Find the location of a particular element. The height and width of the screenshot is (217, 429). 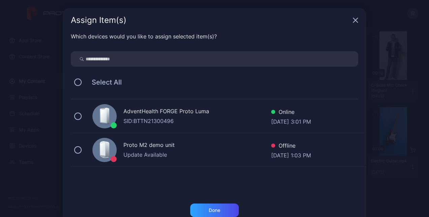

div: Which devices would you like to assign selected item(s)? is located at coordinates (215, 36).